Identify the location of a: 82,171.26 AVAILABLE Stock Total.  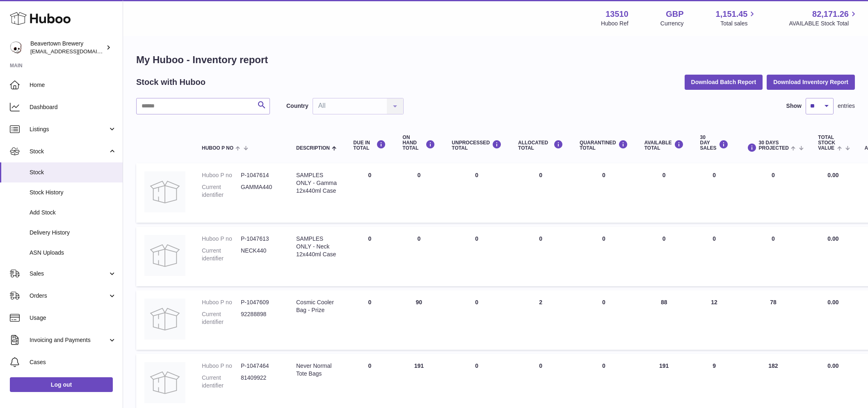
(823, 18).